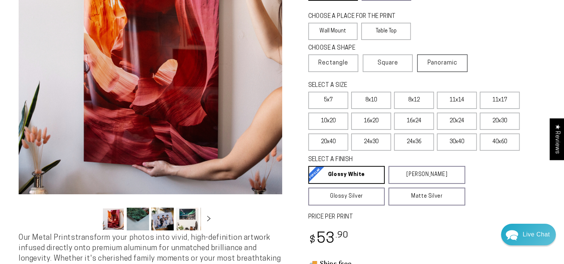 The width and height of the screenshot is (564, 264). Describe the element at coordinates (388, 63) in the screenshot. I see `span: Square` at that location.